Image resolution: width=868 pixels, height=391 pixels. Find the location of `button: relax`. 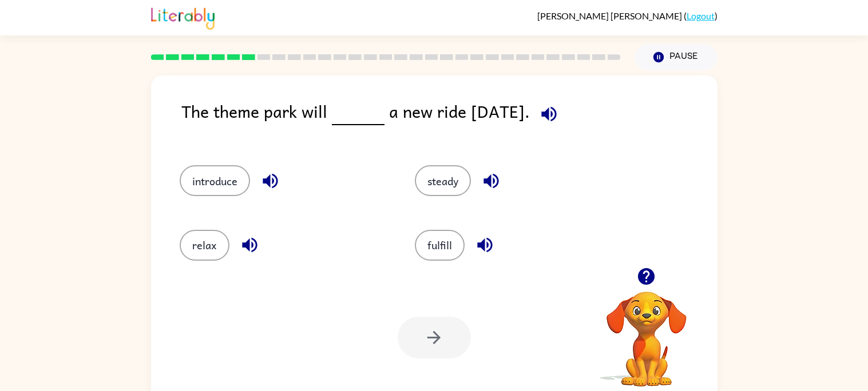

button: relax is located at coordinates (204, 245).